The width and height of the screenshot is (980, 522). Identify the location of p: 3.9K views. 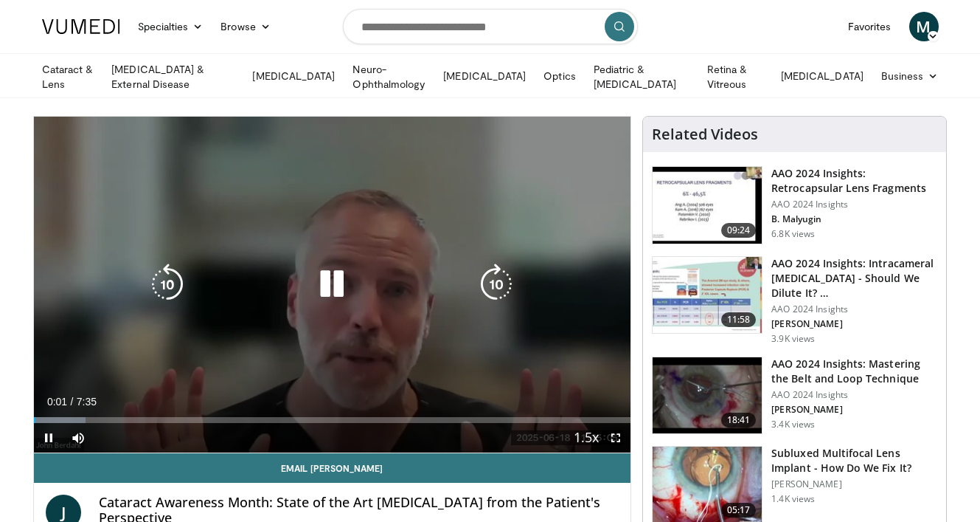
(792, 339).